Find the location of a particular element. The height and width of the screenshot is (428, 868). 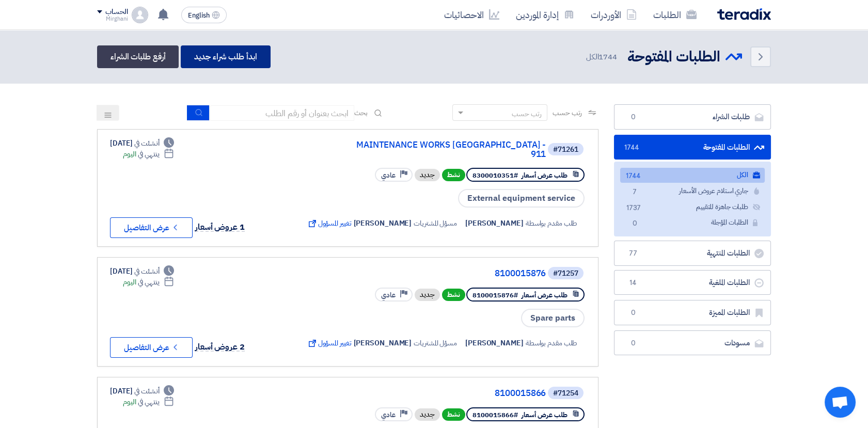

span: 1737 is located at coordinates (634, 208).